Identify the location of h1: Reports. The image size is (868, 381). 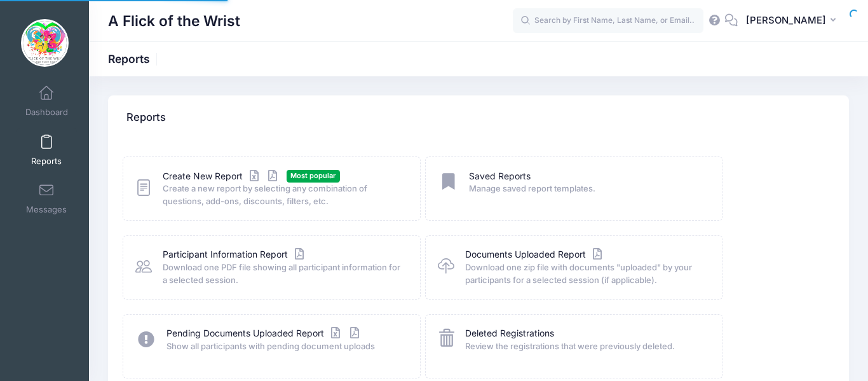
(134, 59).